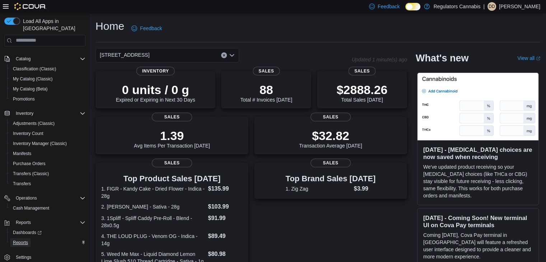 Image resolution: width=546 pixels, height=262 pixels. What do you see at coordinates (538, 58) in the screenshot?
I see `svg: External link` at bounding box center [538, 58].